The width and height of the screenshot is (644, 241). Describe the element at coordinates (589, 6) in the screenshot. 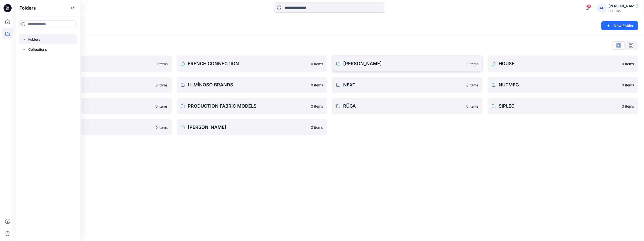

I see `span: 6` at that location.